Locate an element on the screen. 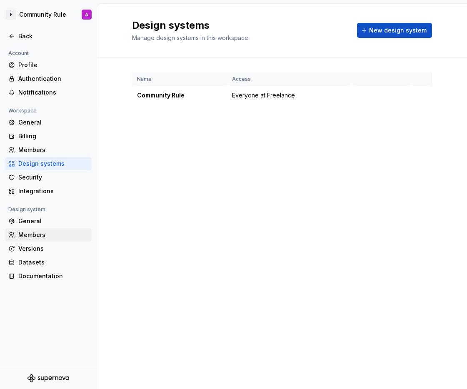 This screenshot has width=467, height=389. div: Account is located at coordinates (18, 53).